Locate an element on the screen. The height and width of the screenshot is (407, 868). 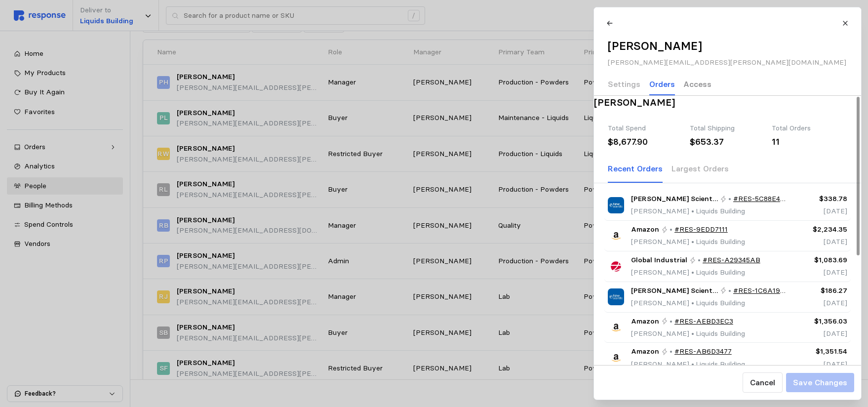
a: #RES-AB6D3477 is located at coordinates (703, 352).